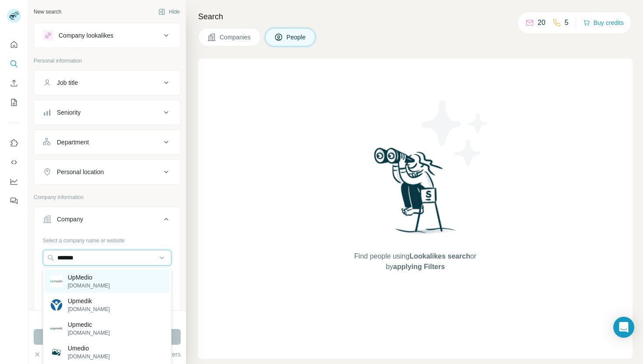 This screenshot has height=364, width=643. What do you see at coordinates (56, 281) in the screenshot?
I see `img: UpMedio` at bounding box center [56, 281].